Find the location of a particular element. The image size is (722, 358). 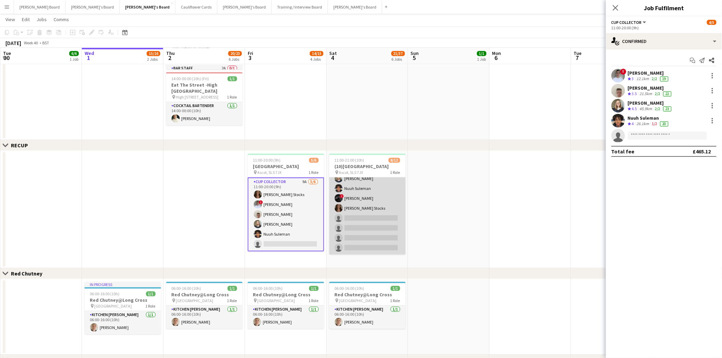

button: Cauliflower Cards is located at coordinates (196, 7).